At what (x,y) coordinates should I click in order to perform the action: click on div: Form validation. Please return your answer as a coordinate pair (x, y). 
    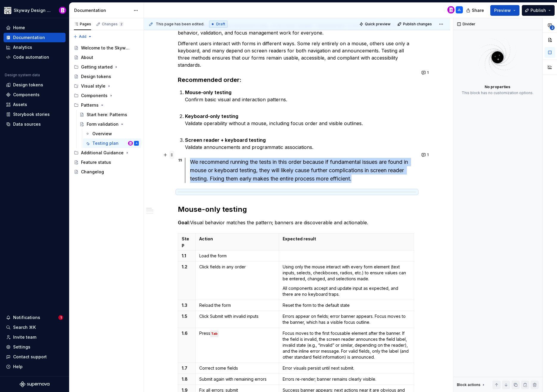
    Looking at the image, I should click on (102, 124).